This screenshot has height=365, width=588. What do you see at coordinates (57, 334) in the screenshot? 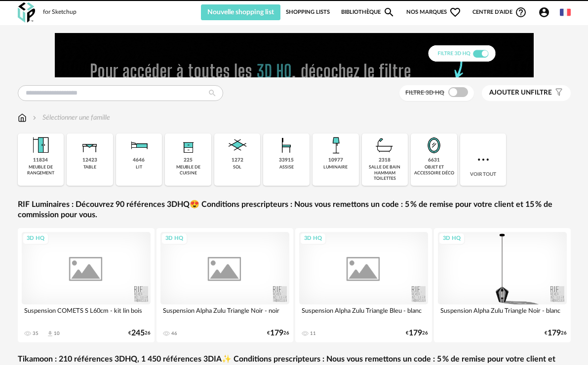
I see `div: 10` at bounding box center [57, 334].